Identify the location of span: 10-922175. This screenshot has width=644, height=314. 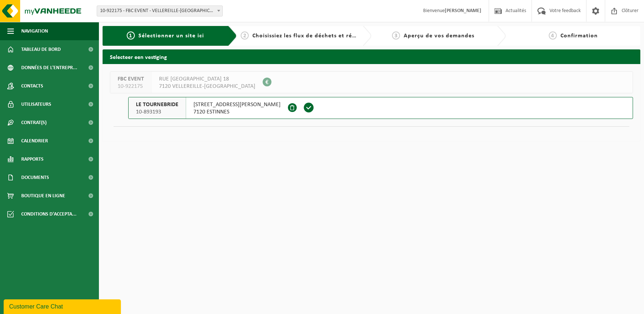
(131, 86).